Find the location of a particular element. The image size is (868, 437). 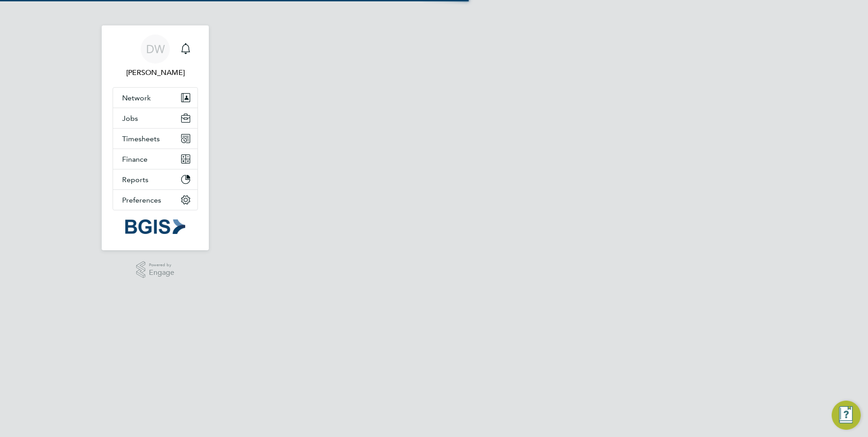

button: Preferences is located at coordinates (155, 200).